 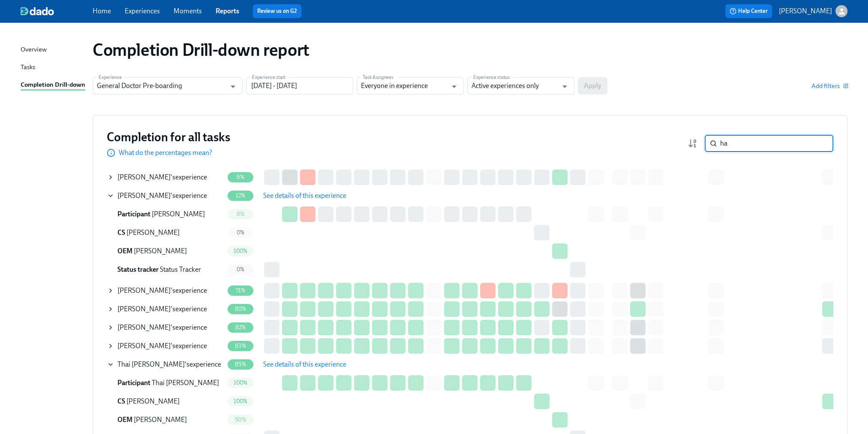 I want to click on div: Completion Drill-down, so click(x=53, y=85).